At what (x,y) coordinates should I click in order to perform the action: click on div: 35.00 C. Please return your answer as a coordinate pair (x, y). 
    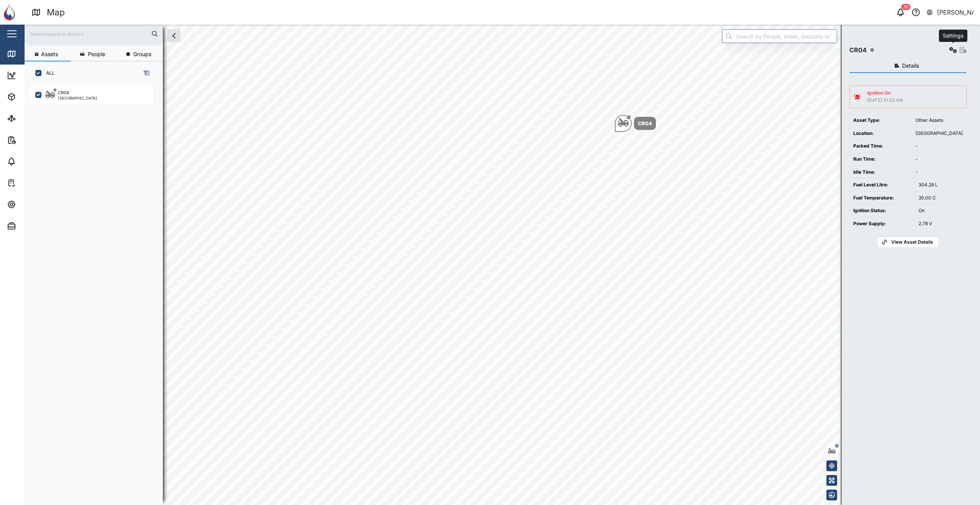
    Looking at the image, I should click on (941, 198).